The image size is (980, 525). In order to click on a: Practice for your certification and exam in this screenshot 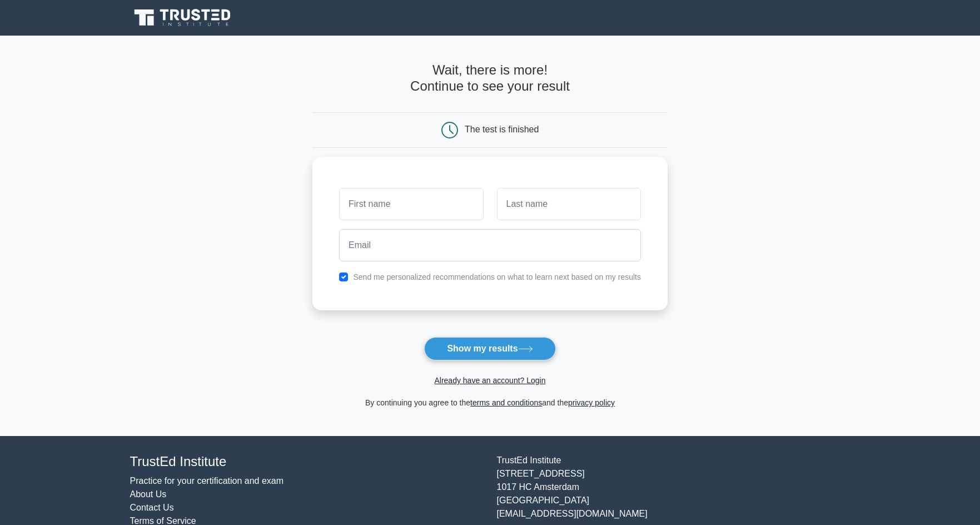, I will do `click(207, 480)`.